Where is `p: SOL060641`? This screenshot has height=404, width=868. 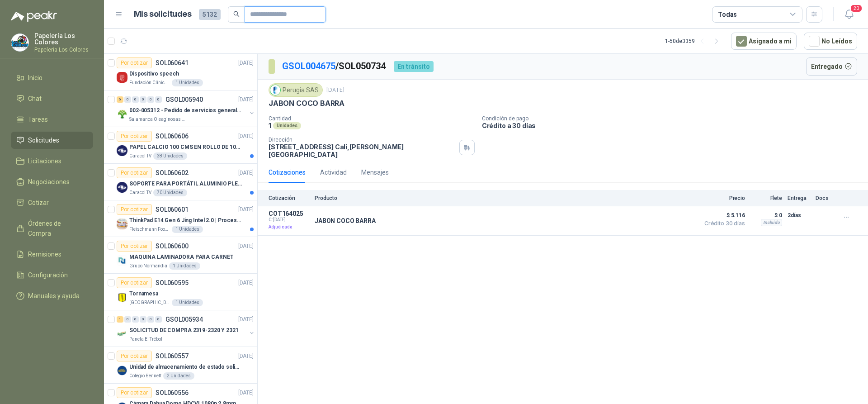 p: SOL060641 is located at coordinates (172, 63).